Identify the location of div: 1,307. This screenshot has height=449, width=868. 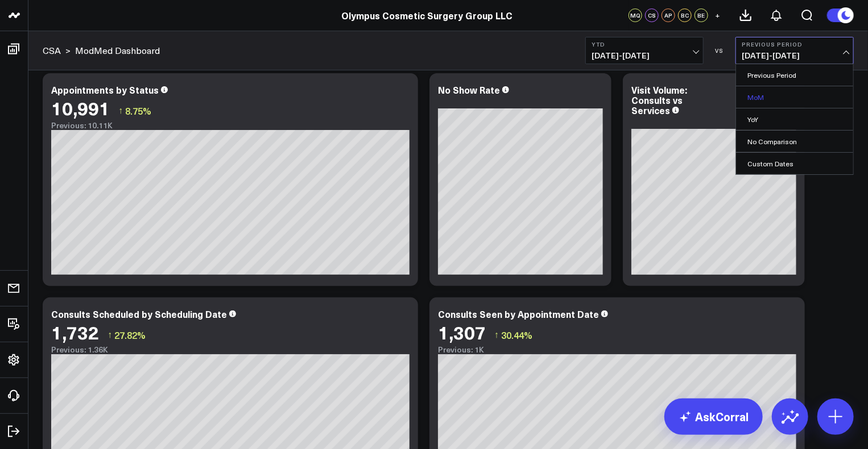
(462, 333).